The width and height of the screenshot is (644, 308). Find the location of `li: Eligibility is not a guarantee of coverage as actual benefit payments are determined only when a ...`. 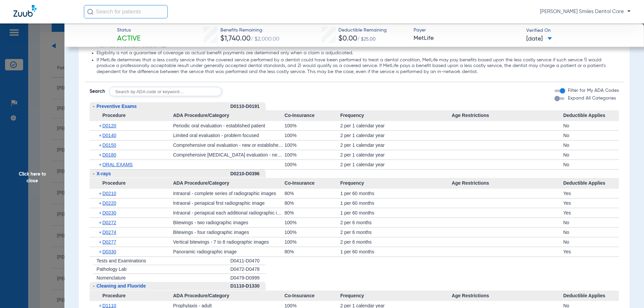

li: Eligibility is not a guarantee of coverage as actual benefit payments are determined only when a ... is located at coordinates (358, 53).